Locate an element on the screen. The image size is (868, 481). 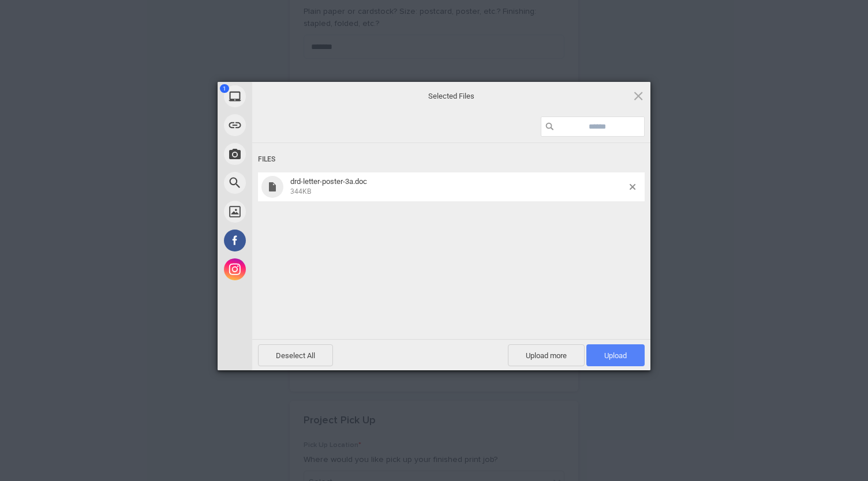
div: Files is located at coordinates (451, 159).